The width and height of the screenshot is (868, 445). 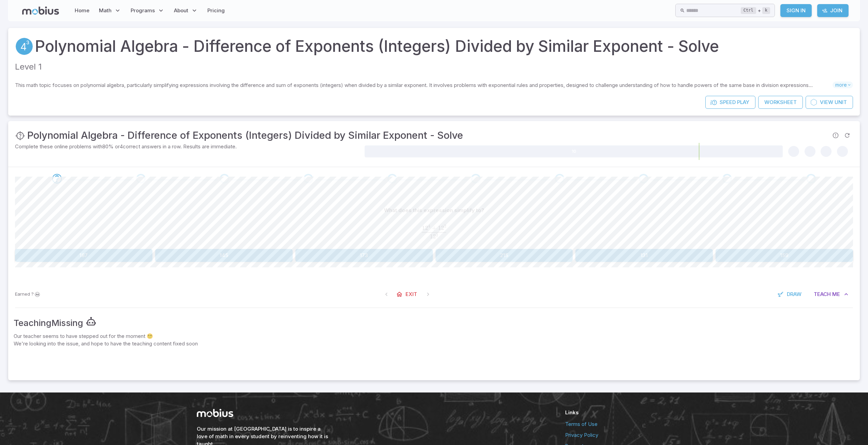 What do you see at coordinates (780, 102) in the screenshot?
I see `a: Worksheet` at bounding box center [780, 102].